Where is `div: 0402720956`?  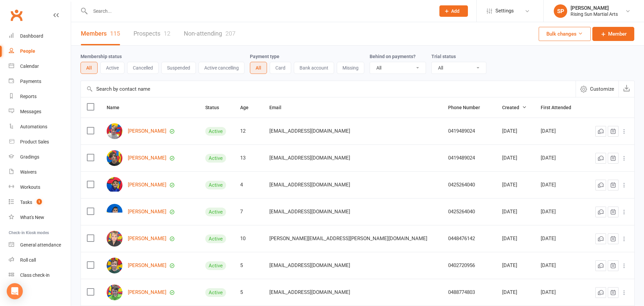
div: 0402720956 is located at coordinates (469, 265).